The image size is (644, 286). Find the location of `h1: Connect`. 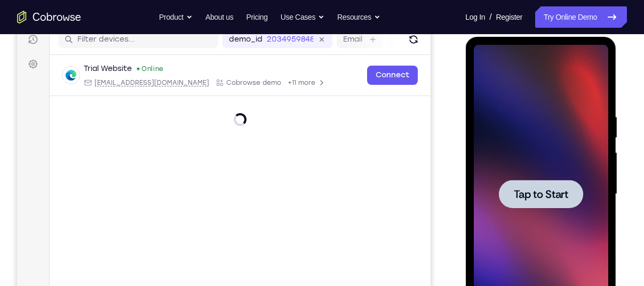

h1: Connect is located at coordinates (70, 15).